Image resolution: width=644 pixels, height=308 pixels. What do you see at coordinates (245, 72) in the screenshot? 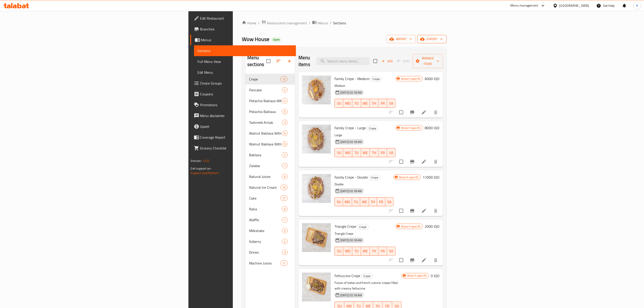
I see `a: Edit Menu` at bounding box center [245, 72].